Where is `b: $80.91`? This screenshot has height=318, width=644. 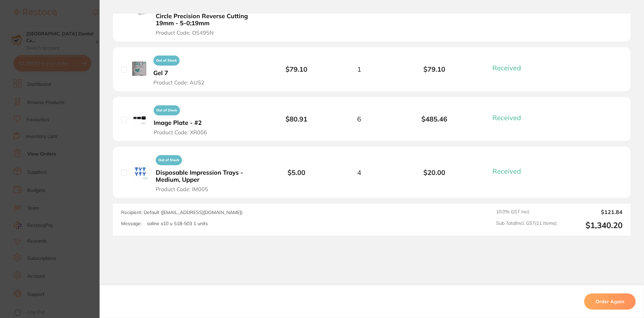 b: $80.91 is located at coordinates (296, 119).